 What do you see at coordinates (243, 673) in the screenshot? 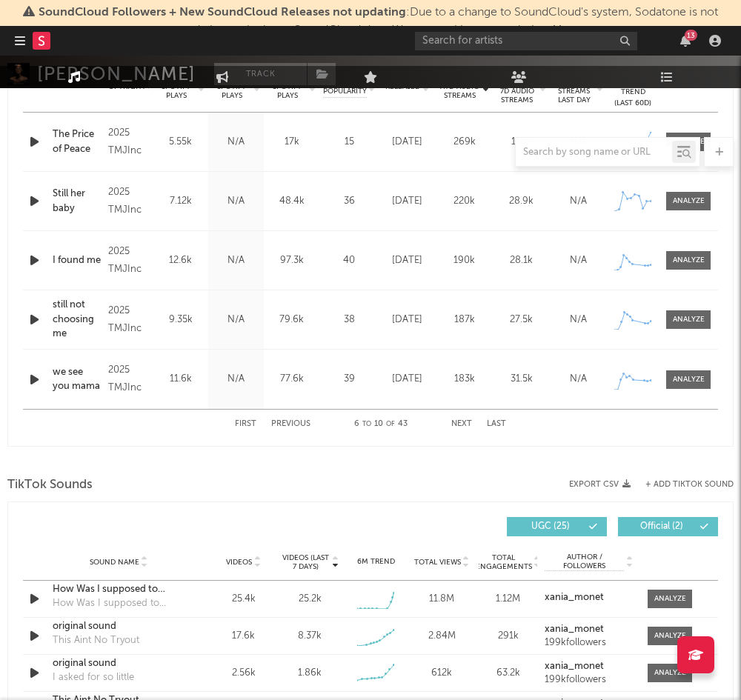
I see `div: 2.56k` at bounding box center [243, 673].